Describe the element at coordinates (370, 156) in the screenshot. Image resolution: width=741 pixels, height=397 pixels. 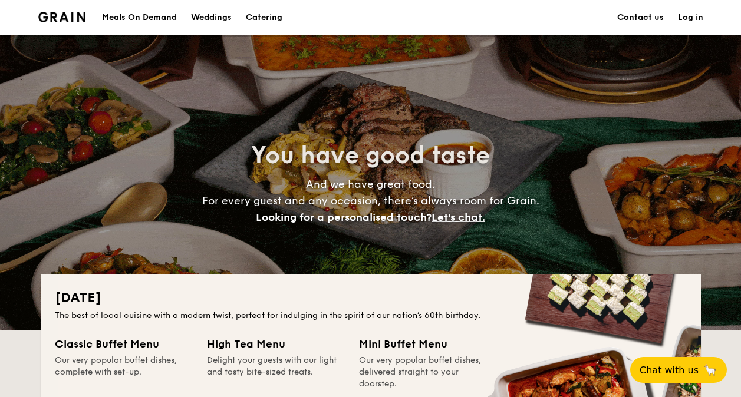
I see `span: You have good taste` at that location.